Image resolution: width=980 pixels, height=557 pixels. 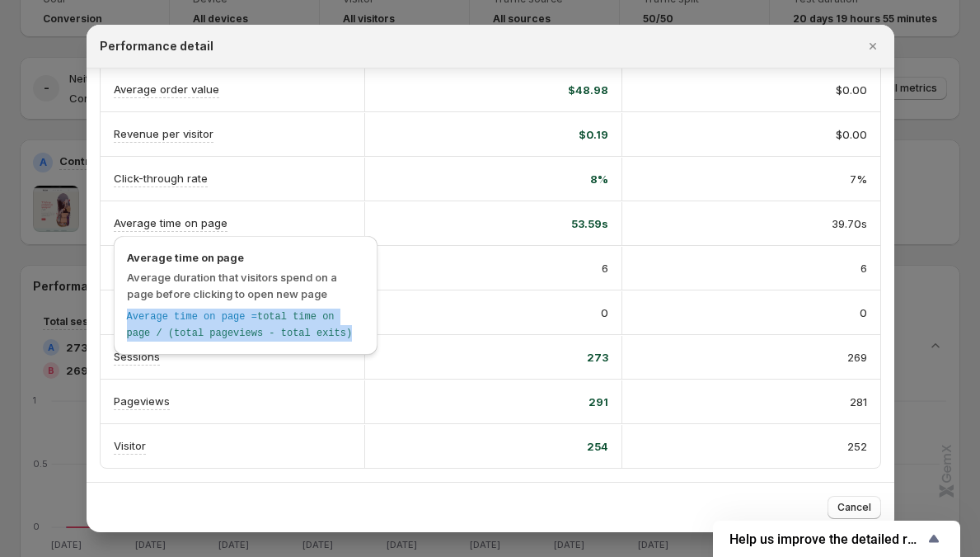 What do you see at coordinates (858, 179) in the screenshot?
I see `span: 7%` at bounding box center [858, 179].